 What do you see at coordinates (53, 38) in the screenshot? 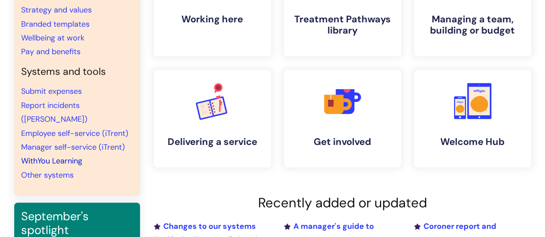
I see `a: Wellbeing at work` at bounding box center [53, 38].